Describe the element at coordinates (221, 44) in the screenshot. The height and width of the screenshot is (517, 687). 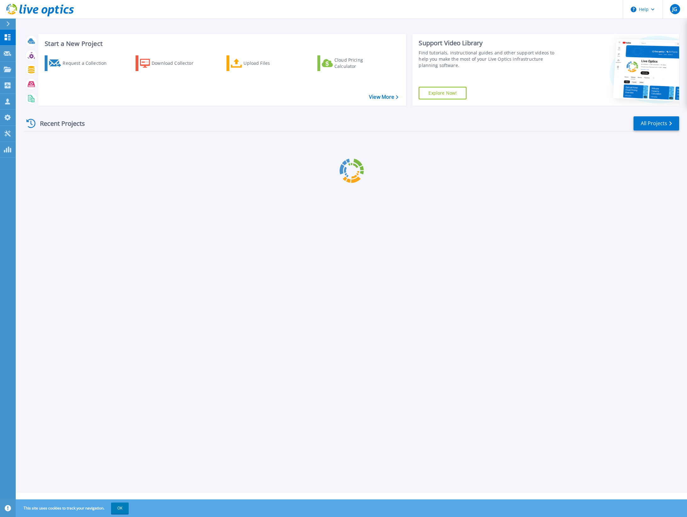
I see `h3: Start a New Project` at that location.